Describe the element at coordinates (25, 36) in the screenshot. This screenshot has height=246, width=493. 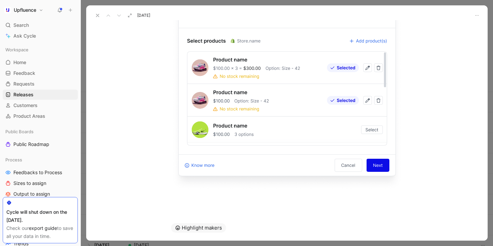
I see `span: Ask Cycle` at that location.